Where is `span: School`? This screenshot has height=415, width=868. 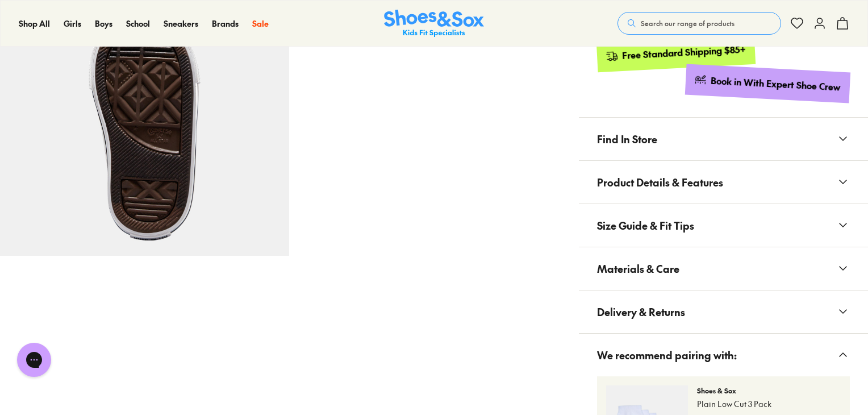
span: School is located at coordinates (138, 23).